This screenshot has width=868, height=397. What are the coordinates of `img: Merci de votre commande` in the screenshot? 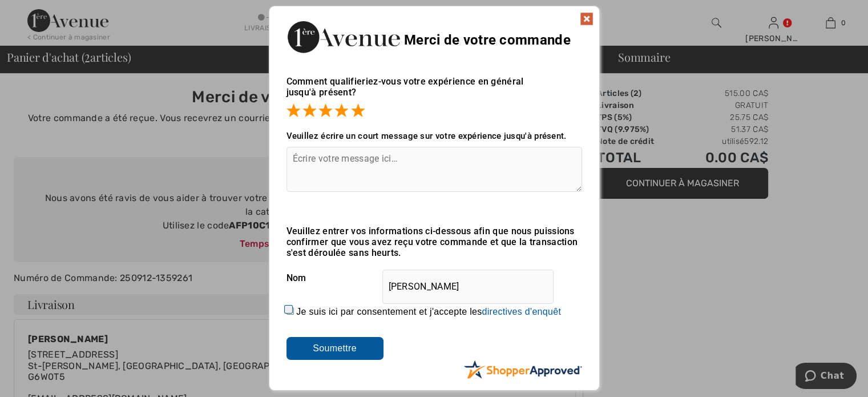 It's located at (344, 36).